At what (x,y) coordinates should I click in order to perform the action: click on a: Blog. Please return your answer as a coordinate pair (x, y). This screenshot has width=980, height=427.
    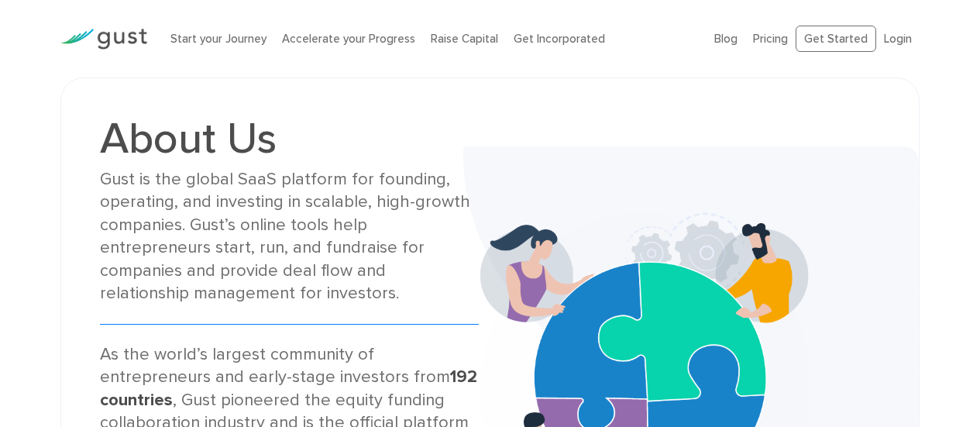
    Looking at the image, I should click on (726, 39).